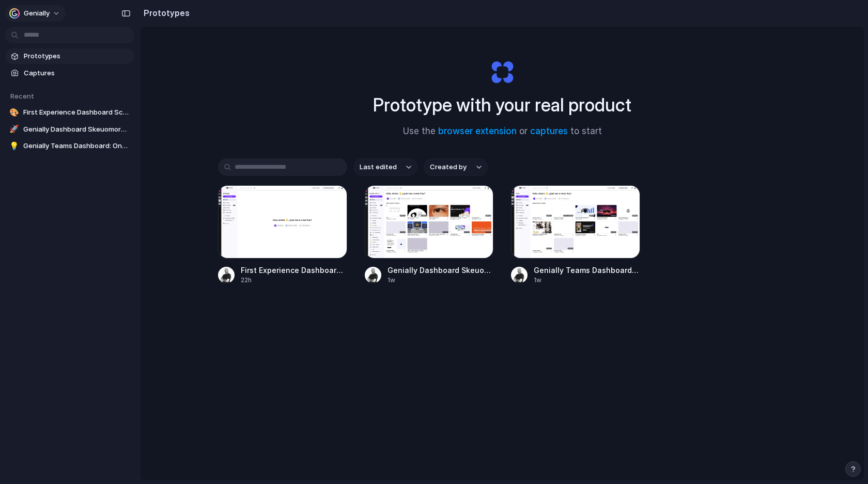  I want to click on a: captures, so click(548, 131).